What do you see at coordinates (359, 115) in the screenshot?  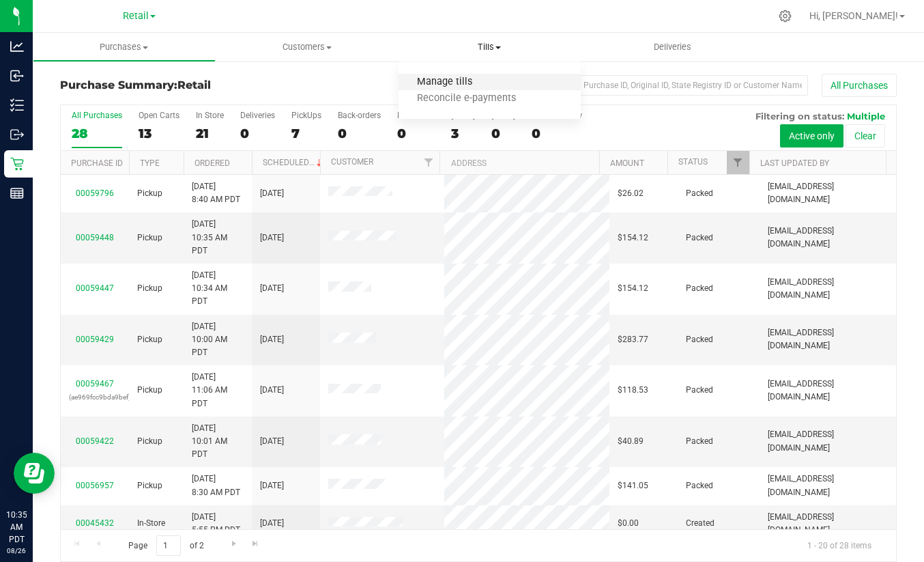 I see `div: Back-orders` at bounding box center [359, 115].